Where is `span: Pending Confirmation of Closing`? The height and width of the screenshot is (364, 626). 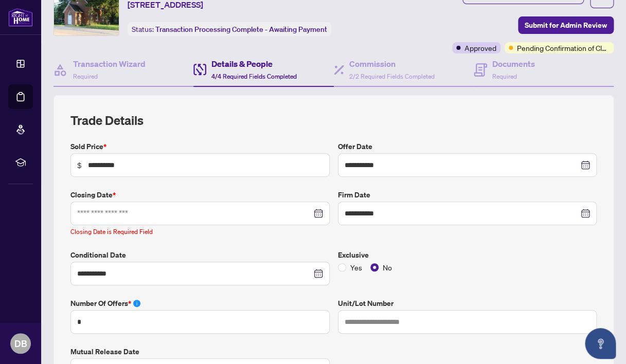 span: Pending Confirmation of Closing is located at coordinates (563, 48).